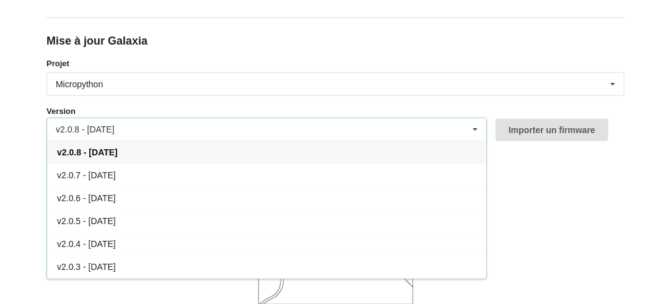 The height and width of the screenshot is (304, 671). Describe the element at coordinates (335, 64) in the screenshot. I see `label: Projet` at that location.